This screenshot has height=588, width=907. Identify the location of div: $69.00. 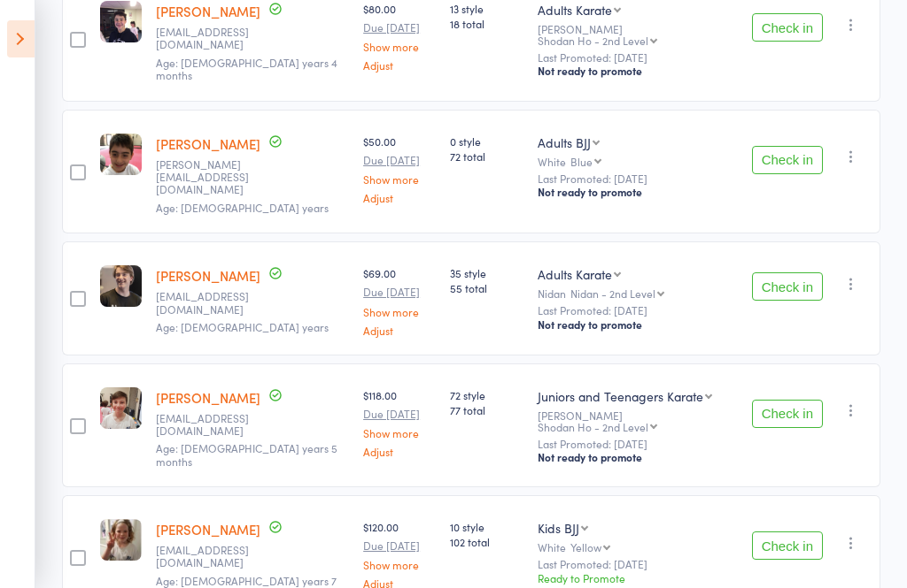
(400, 300).